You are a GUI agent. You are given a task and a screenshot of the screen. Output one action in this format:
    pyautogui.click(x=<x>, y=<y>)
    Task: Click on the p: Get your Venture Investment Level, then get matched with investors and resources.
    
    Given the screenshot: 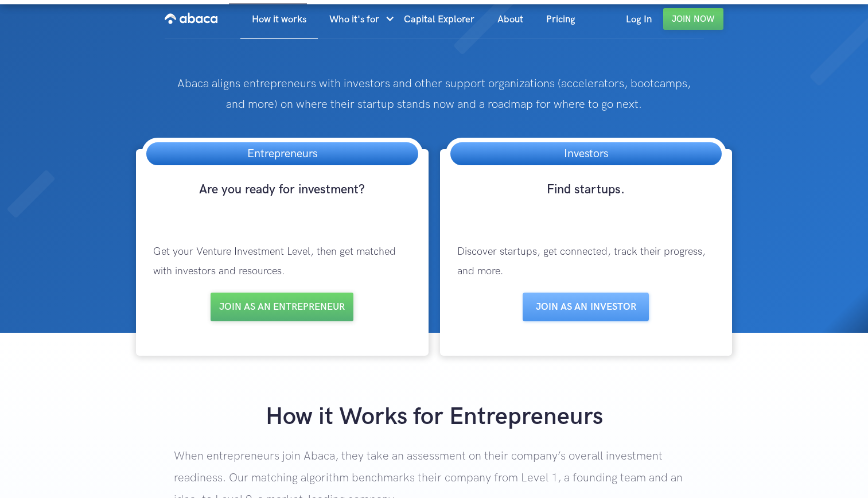 What is the action you would take?
    pyautogui.click(x=282, y=261)
    